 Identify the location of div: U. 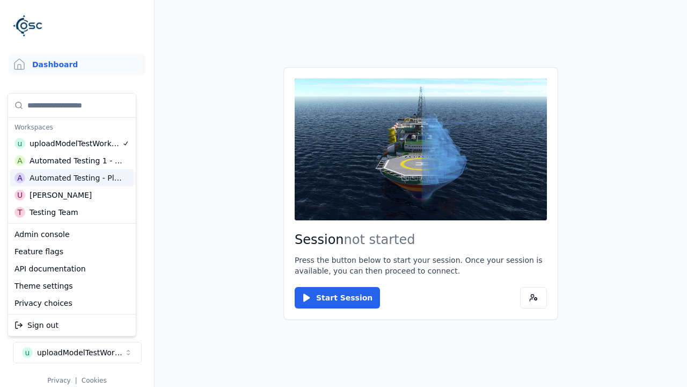
(20, 195).